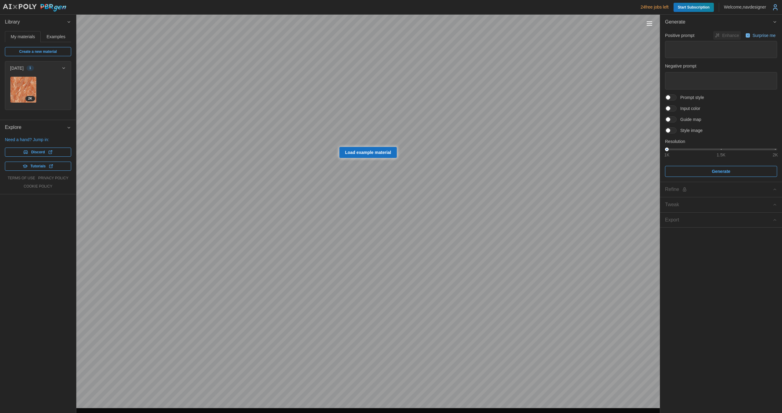 The height and width of the screenshot is (413, 782). Describe the element at coordinates (38, 166) in the screenshot. I see `span: Tutorials` at that location.